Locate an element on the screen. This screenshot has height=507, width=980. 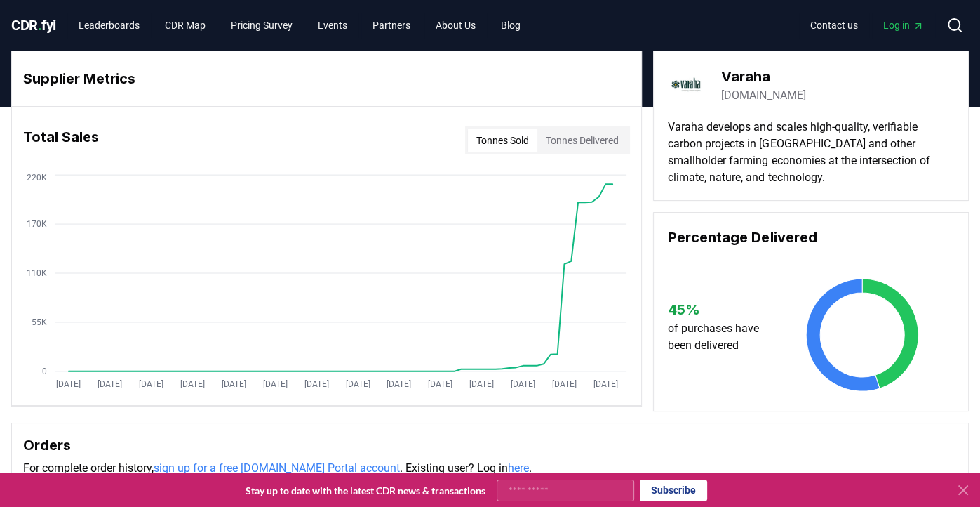
tspan: 220K is located at coordinates (36, 178).